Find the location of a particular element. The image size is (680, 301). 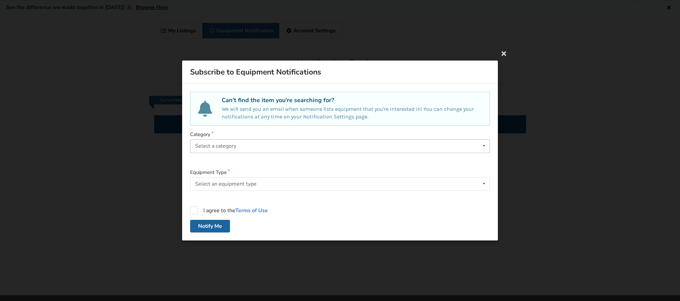

label: Equipment Type is located at coordinates (340, 172).